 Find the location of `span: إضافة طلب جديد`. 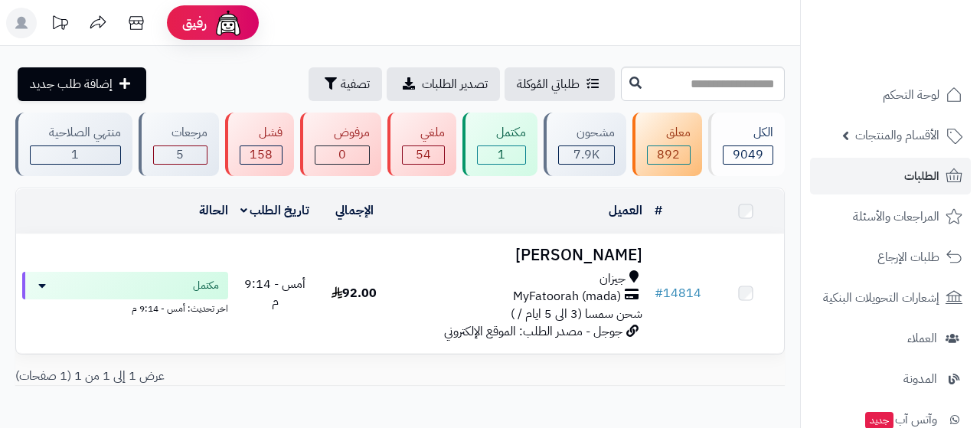

span: إضافة طلب جديد is located at coordinates (71, 84).